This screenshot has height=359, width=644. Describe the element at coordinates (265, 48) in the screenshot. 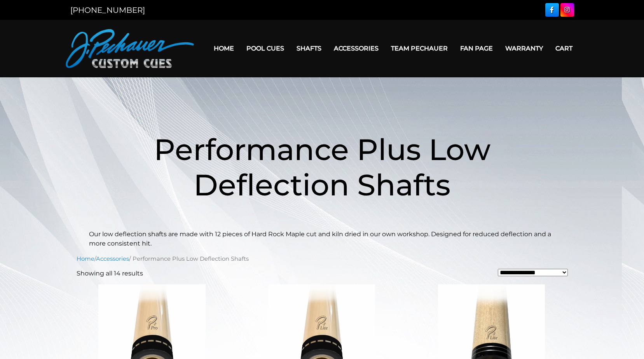

I see `a: Pool Cues` at that location.